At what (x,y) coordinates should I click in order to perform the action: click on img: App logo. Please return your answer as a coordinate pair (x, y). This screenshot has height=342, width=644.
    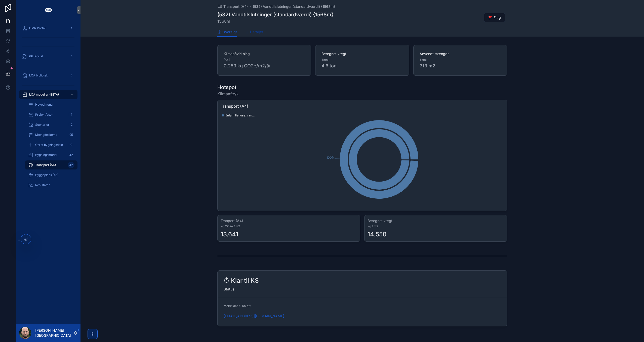
    Looking at the image, I should click on (49, 10).